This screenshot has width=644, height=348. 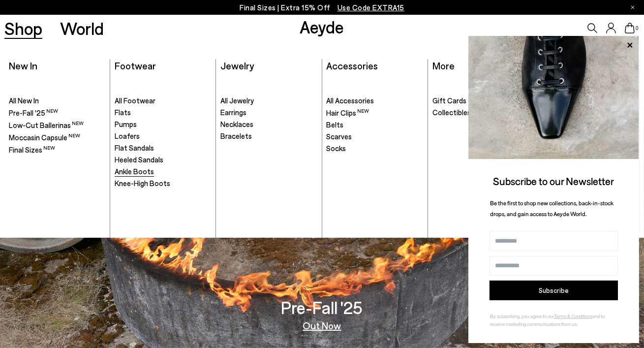 I want to click on h3: Pre-Fall '25, so click(x=322, y=307).